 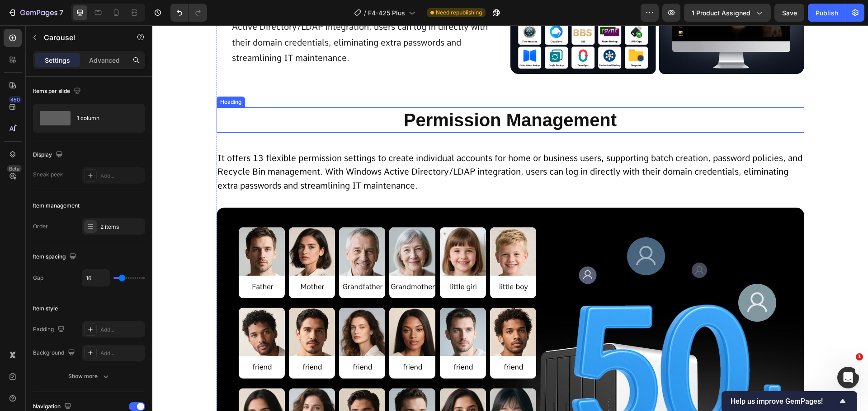 I want to click on p: Permission Management, so click(x=358, y=95).